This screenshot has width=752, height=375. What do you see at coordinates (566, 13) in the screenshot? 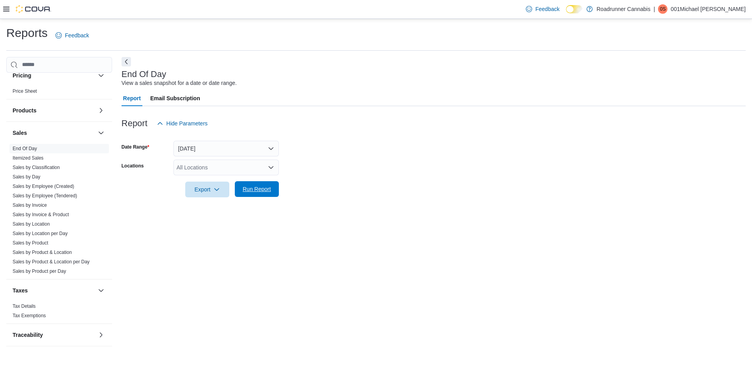
I see `span: Dark Mode` at bounding box center [566, 13].